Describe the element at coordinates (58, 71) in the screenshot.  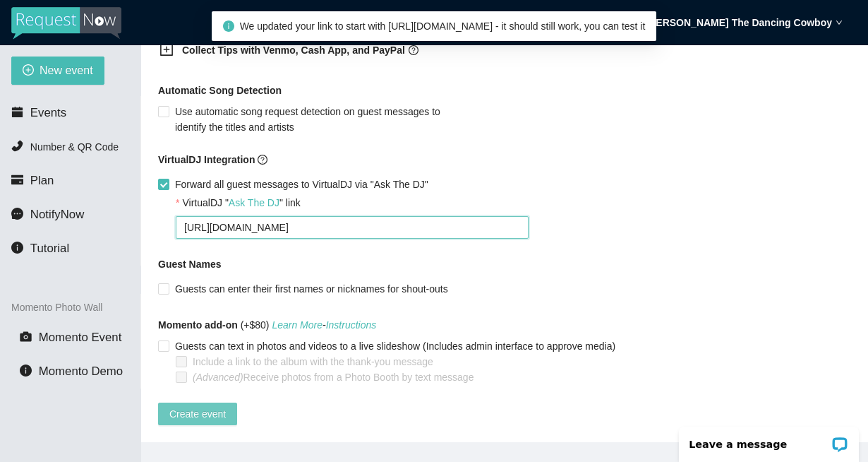
I see `button: plus-circleNew event` at that location.